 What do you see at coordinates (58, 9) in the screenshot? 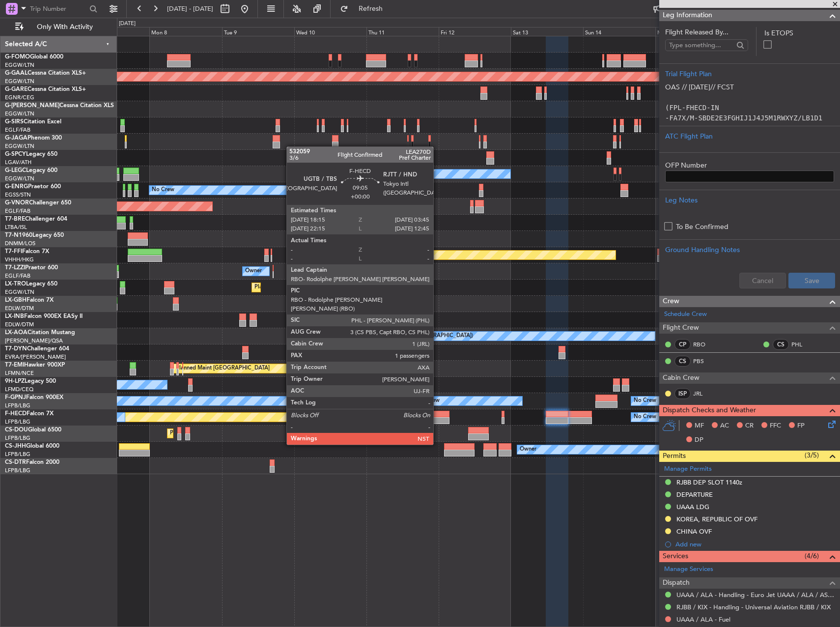
I see `input: Trip Number` at bounding box center [58, 9].